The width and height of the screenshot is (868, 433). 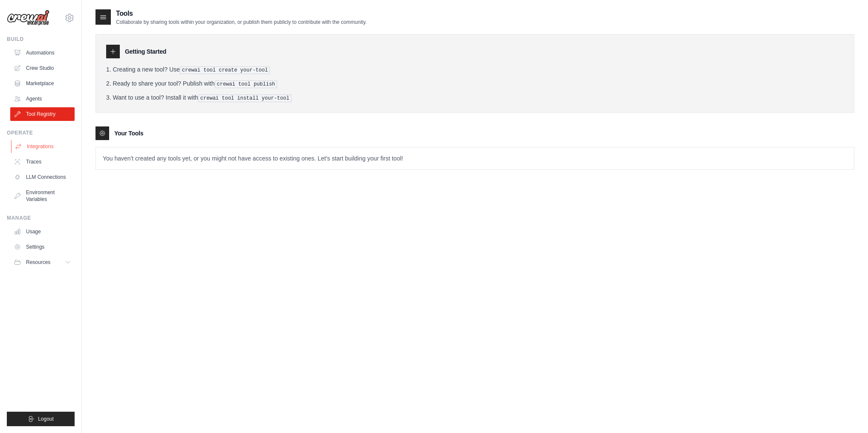 I want to click on h3: Getting Started, so click(x=145, y=51).